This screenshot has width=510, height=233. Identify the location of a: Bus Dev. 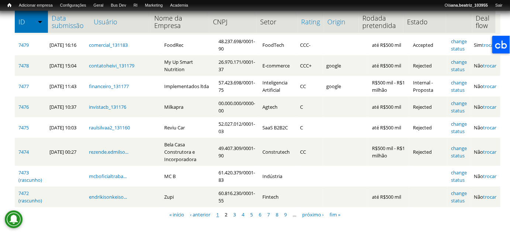
(118, 6).